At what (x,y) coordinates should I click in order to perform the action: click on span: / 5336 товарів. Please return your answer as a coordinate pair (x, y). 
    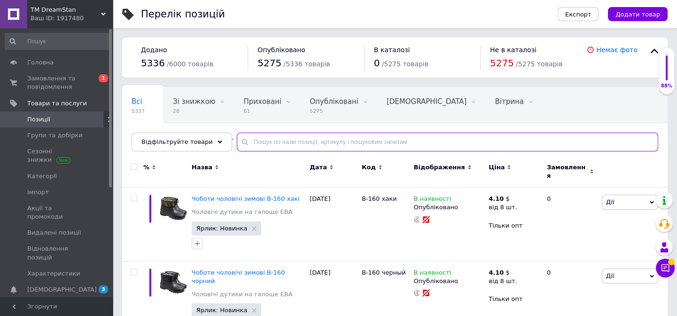
    Looking at the image, I should click on (306, 64).